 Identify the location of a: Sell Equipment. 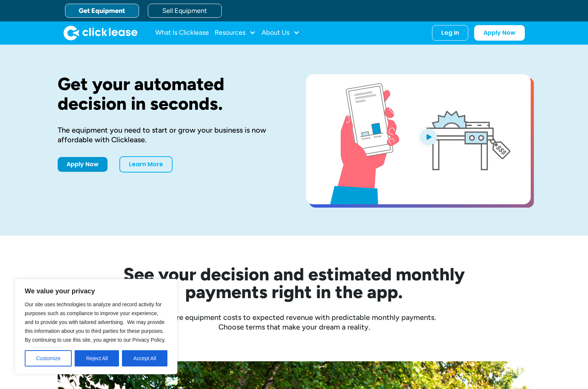
(185, 11).